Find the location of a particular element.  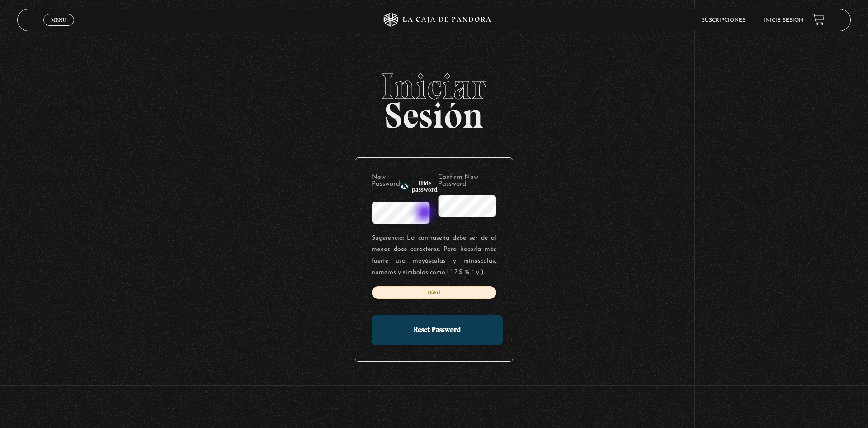

span: Menu is located at coordinates (59, 20).